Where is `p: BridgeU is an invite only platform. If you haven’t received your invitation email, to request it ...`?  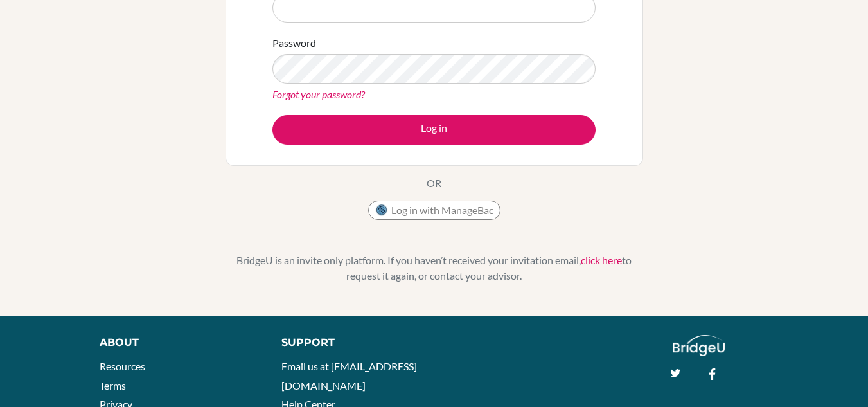
p: BridgeU is an invite only platform. If you haven’t received your invitation email, to request it ... is located at coordinates (434, 268).